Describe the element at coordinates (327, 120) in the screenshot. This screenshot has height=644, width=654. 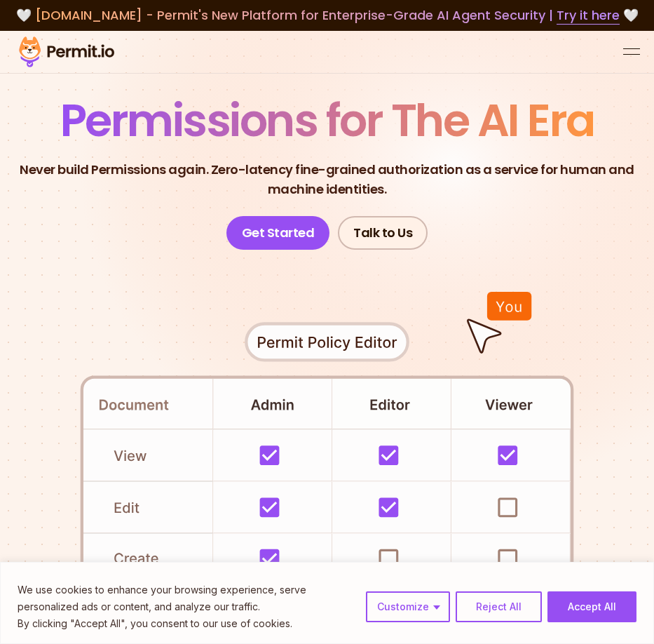
I see `span: Permissions for The AI Era` at that location.